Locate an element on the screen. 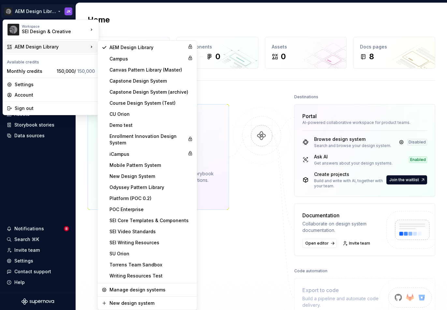  div: SEI Writing Resources is located at coordinates (151, 243).